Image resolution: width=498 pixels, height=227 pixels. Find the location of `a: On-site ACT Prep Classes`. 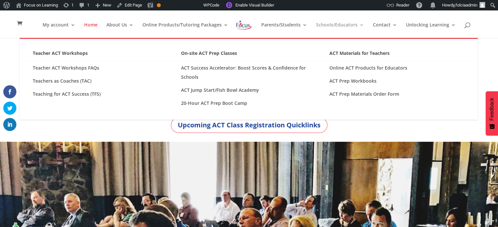

a: On-site ACT Prep Classes is located at coordinates (248, 55).